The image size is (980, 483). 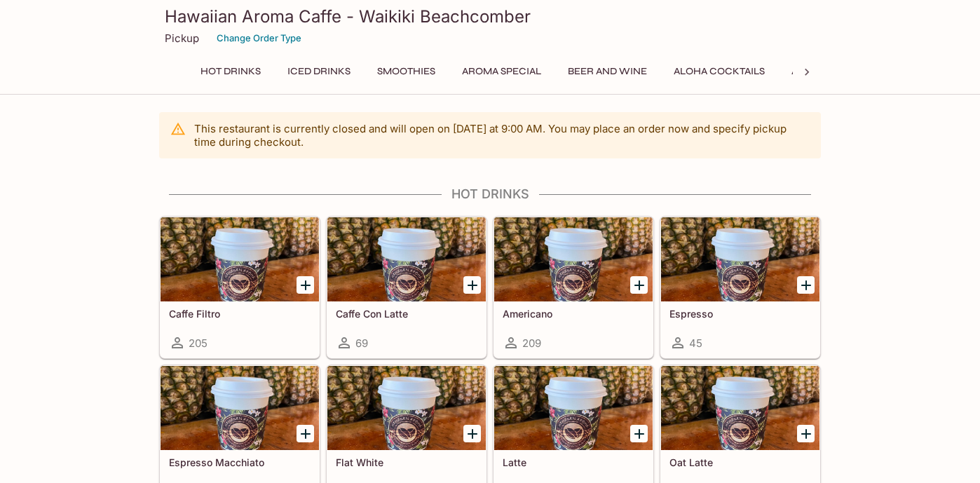 What do you see at coordinates (719, 72) in the screenshot?
I see `button: Aloha Cocktails` at bounding box center [719, 72].